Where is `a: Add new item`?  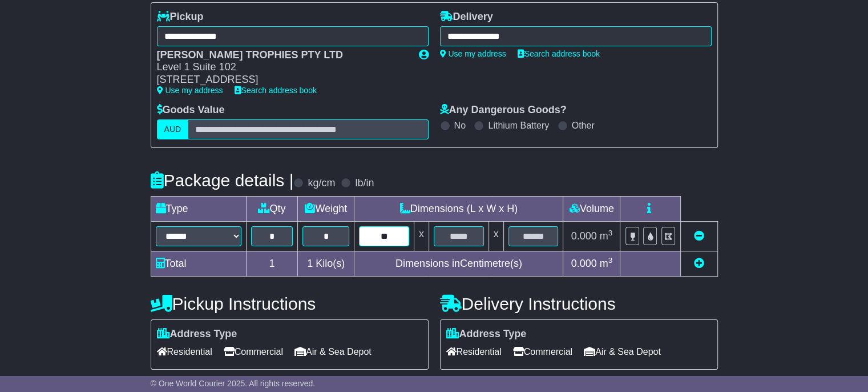 a: Add new item is located at coordinates (699, 263).